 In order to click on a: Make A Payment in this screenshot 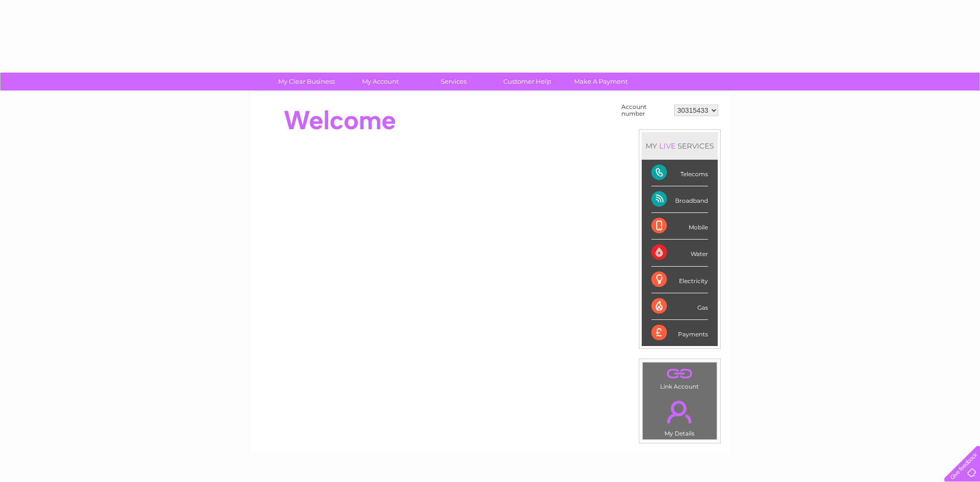, I will do `click(600, 81)`.